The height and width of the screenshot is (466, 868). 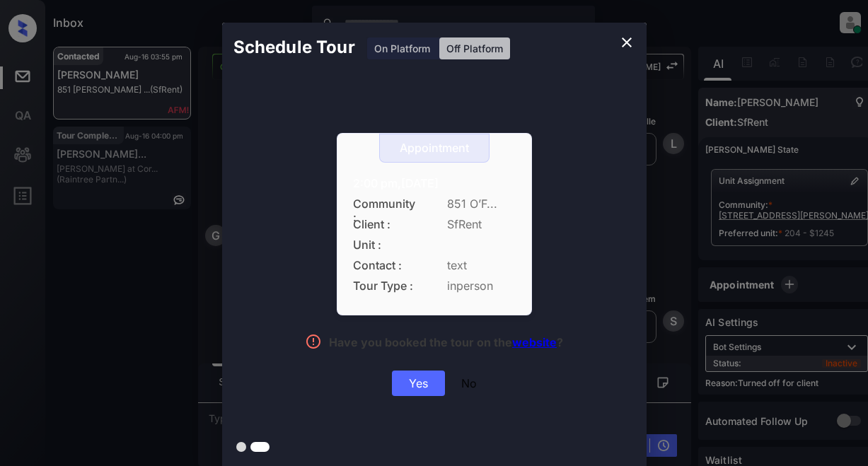 What do you see at coordinates (384, 265) in the screenshot?
I see `span: Contact :` at bounding box center [384, 265].